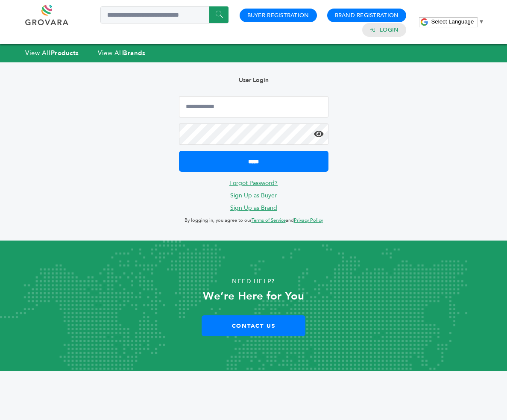  Describe the element at coordinates (164, 15) in the screenshot. I see `input: Search a product or brand...` at that location.